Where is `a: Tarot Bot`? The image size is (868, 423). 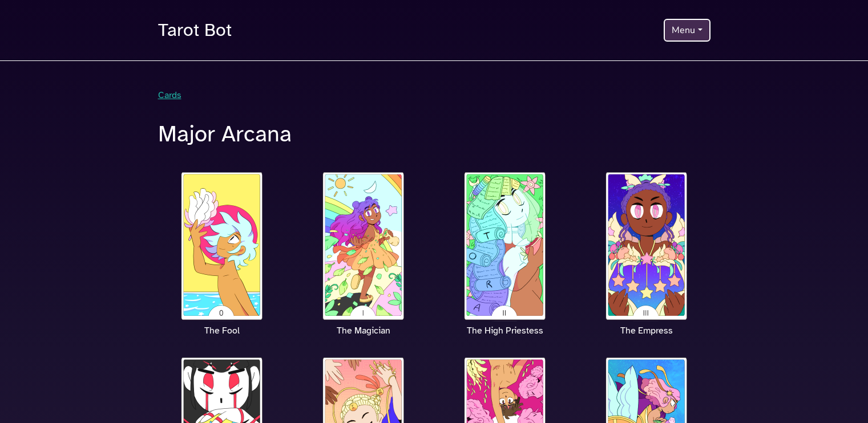
a: Tarot Bot is located at coordinates (195, 30).